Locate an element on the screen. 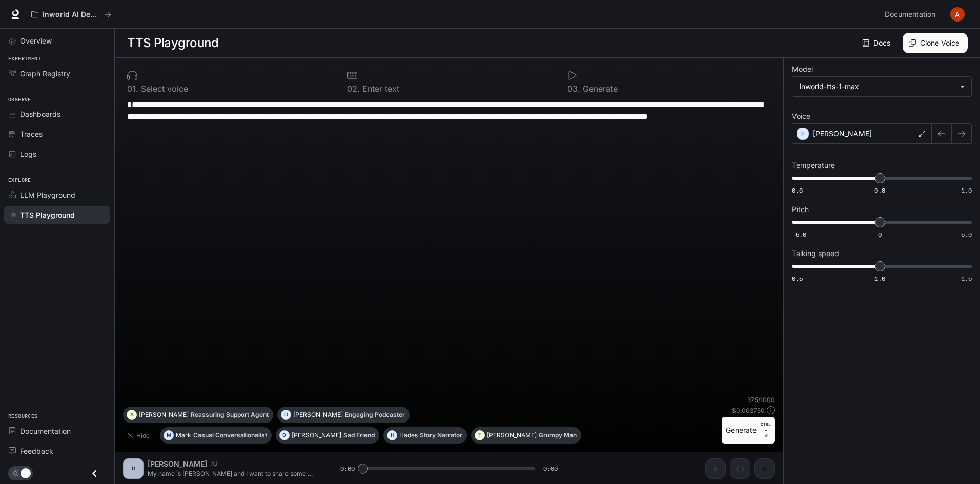  button: Clone Voice is located at coordinates (935, 43).